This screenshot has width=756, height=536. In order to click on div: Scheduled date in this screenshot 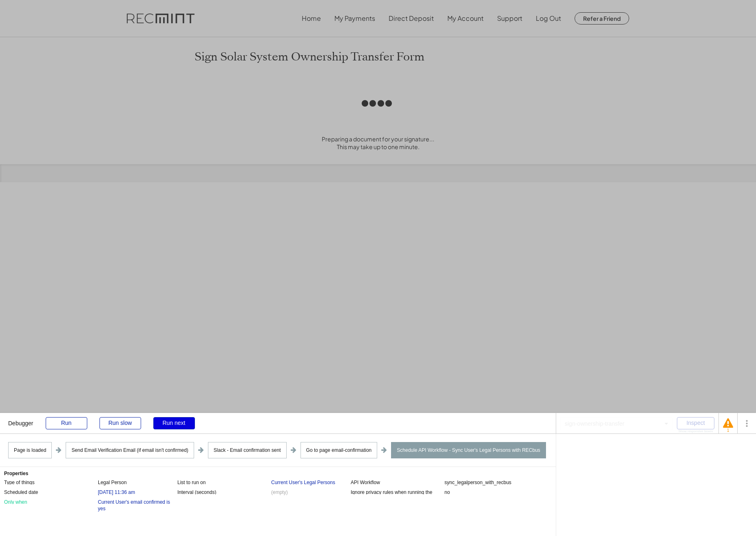, I will do `click(51, 491)`.